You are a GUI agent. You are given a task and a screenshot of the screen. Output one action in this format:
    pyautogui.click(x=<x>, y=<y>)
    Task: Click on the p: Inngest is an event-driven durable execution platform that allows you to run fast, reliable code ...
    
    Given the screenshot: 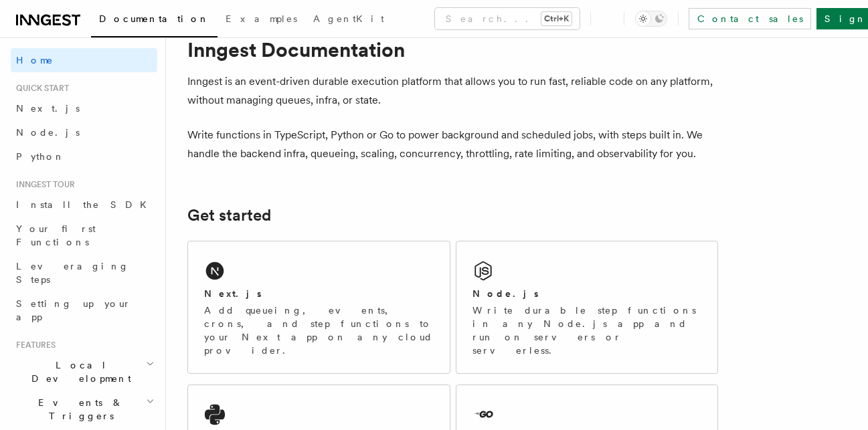 What is the action you would take?
    pyautogui.click(x=453, y=91)
    